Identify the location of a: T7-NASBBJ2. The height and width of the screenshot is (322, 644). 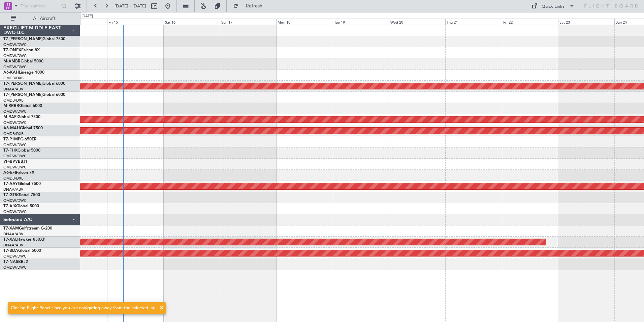
(16, 261).